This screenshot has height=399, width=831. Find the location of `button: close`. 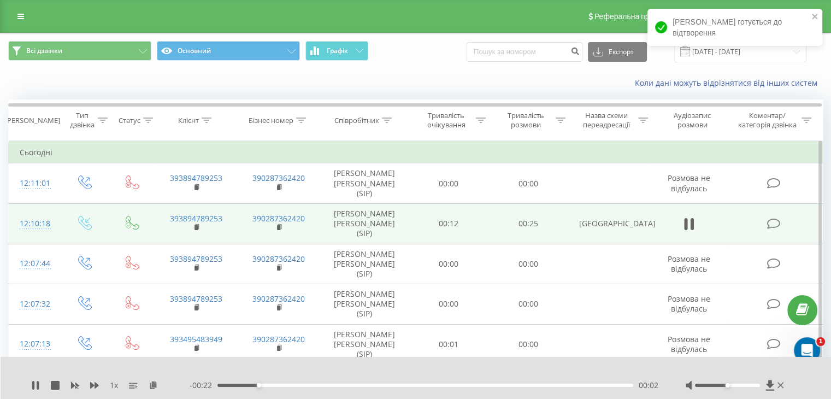

button: close is located at coordinates (815, 17).